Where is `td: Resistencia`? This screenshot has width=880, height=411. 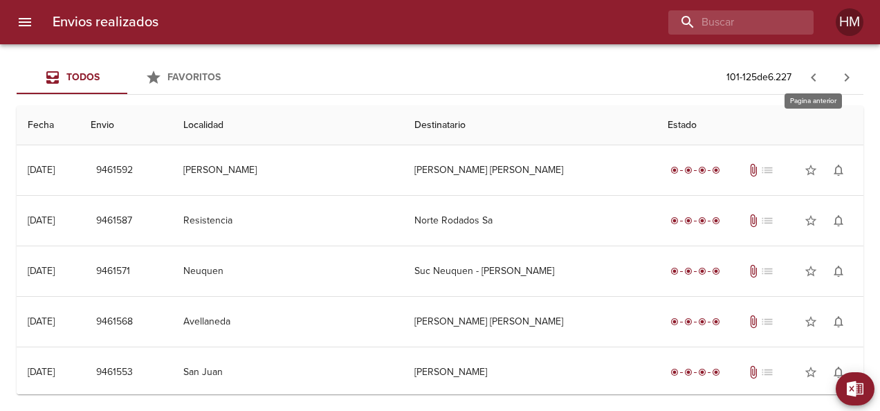 td: Resistencia is located at coordinates (287, 221).